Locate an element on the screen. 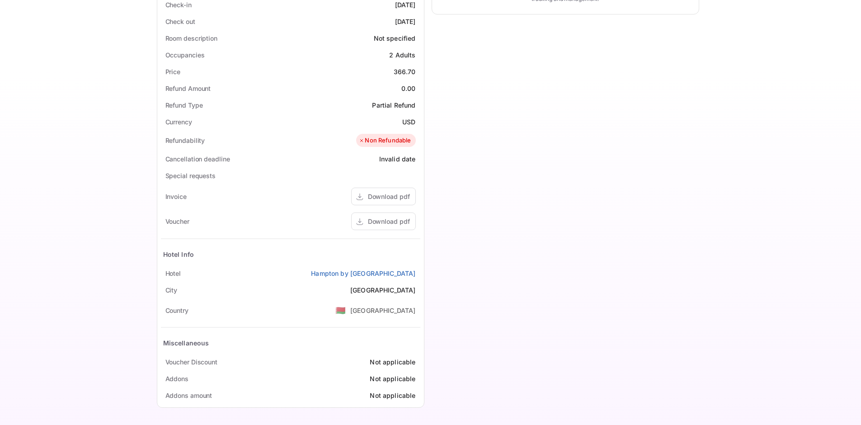 This screenshot has width=861, height=425. span: United States is located at coordinates (340, 310).